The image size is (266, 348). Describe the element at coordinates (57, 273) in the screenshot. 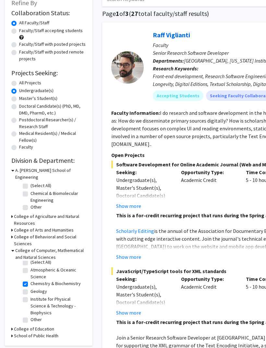

I see `label: Atmospheric & Oceanic Science` at that location.